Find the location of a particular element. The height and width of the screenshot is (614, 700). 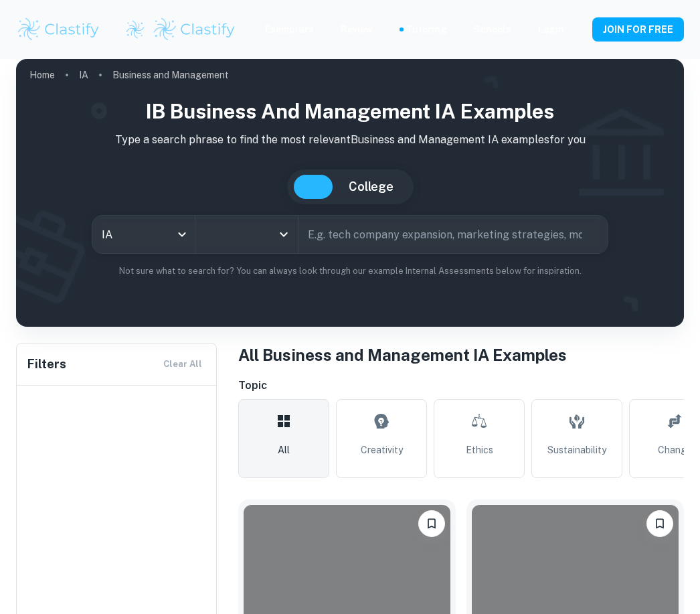

button: IB is located at coordinates (313, 186).